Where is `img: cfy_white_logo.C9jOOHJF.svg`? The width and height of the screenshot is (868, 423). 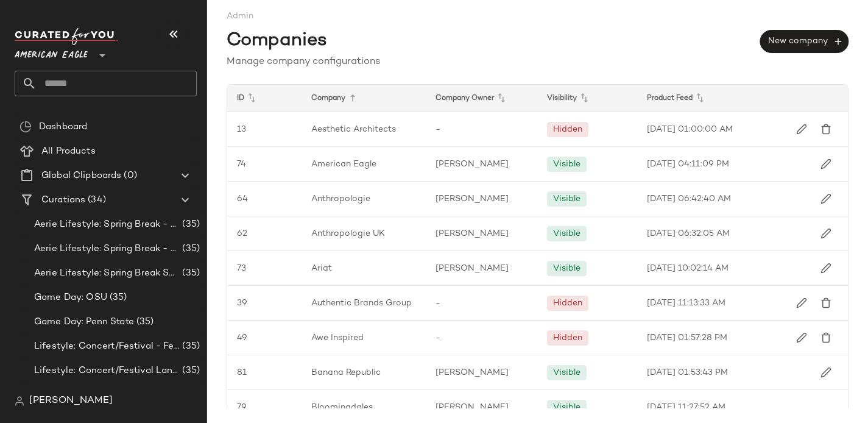
img: cfy_white_logo.C9jOOHJF.svg is located at coordinates (66, 37).